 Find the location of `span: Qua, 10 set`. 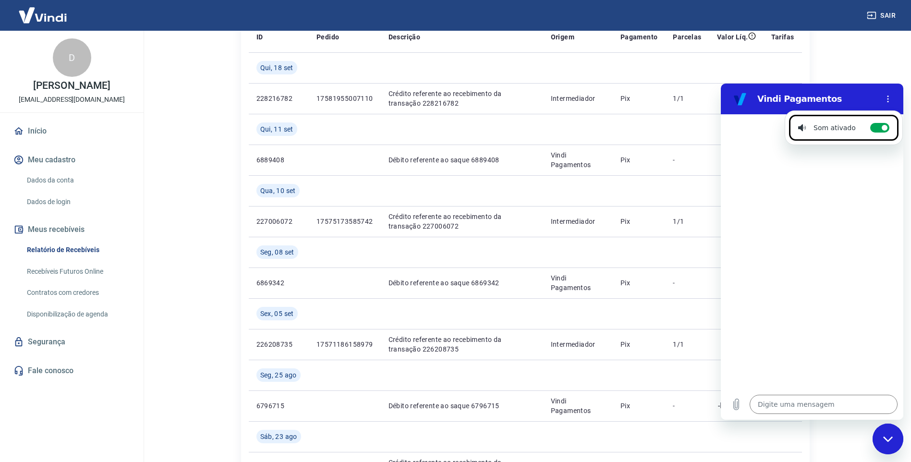

span: Qua, 10 set is located at coordinates (278, 191).